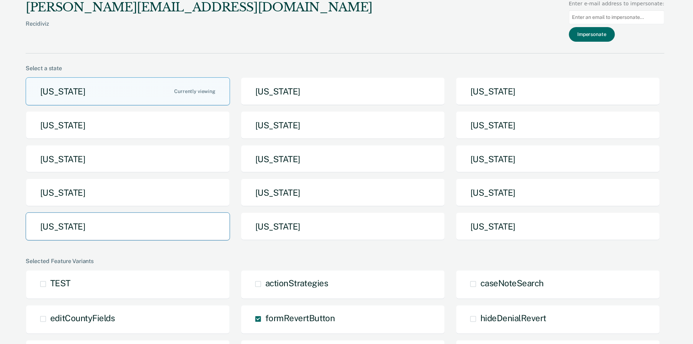 The image size is (693, 344). Describe the element at coordinates (297, 283) in the screenshot. I see `span: actionStrategies` at that location.